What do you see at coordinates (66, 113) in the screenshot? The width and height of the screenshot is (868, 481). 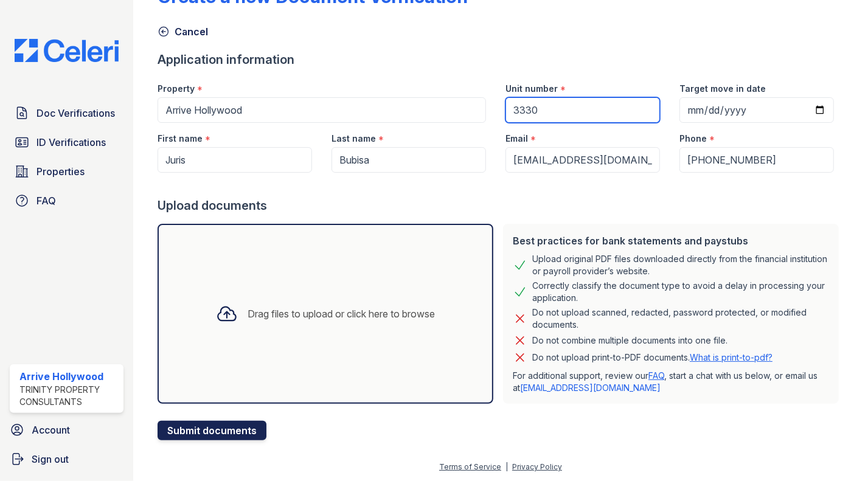 I see `a: Doc Verifications` at bounding box center [66, 113].